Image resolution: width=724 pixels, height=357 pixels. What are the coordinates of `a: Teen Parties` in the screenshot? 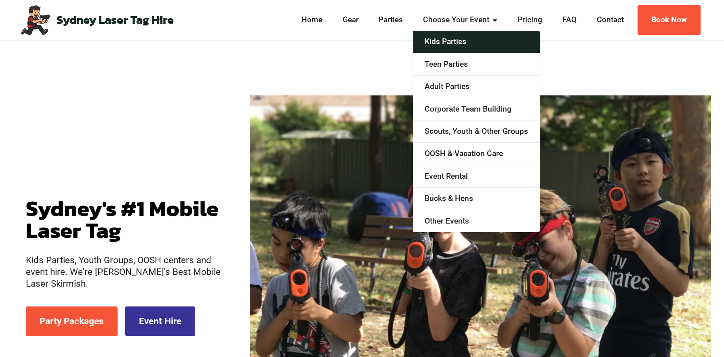 It's located at (477, 64).